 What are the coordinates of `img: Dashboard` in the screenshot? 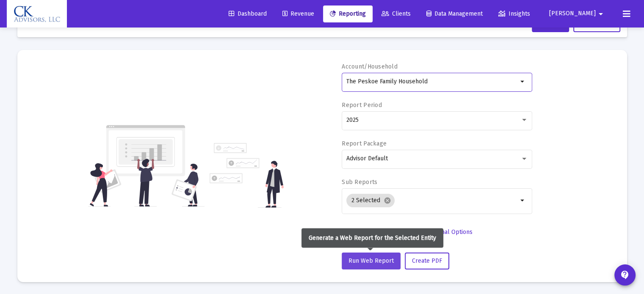 It's located at (36, 14).